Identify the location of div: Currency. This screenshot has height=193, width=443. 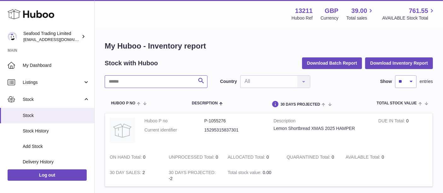
(330, 18).